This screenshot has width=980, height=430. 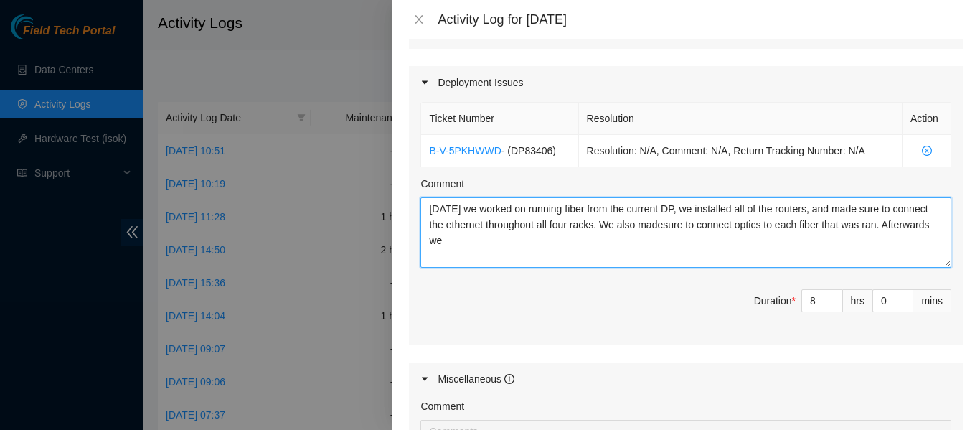 I want to click on div: Miscellaneous info-circle, so click(x=686, y=379).